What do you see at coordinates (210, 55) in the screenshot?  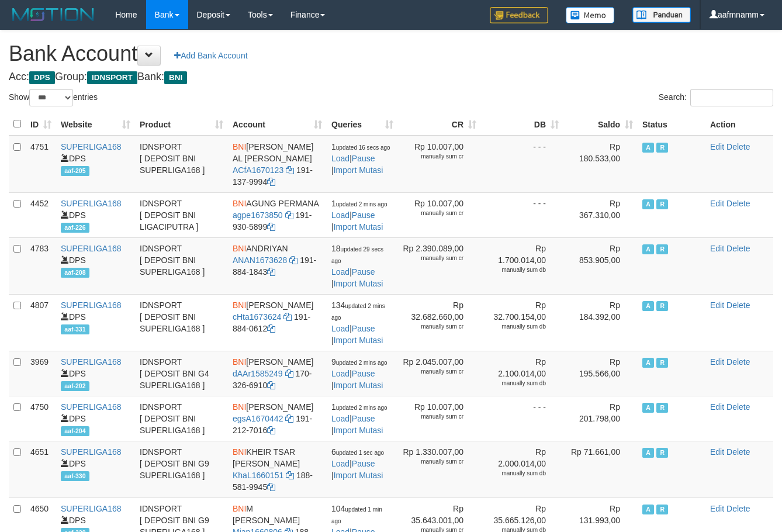 I see `a: Add Bank Account` at bounding box center [210, 55].